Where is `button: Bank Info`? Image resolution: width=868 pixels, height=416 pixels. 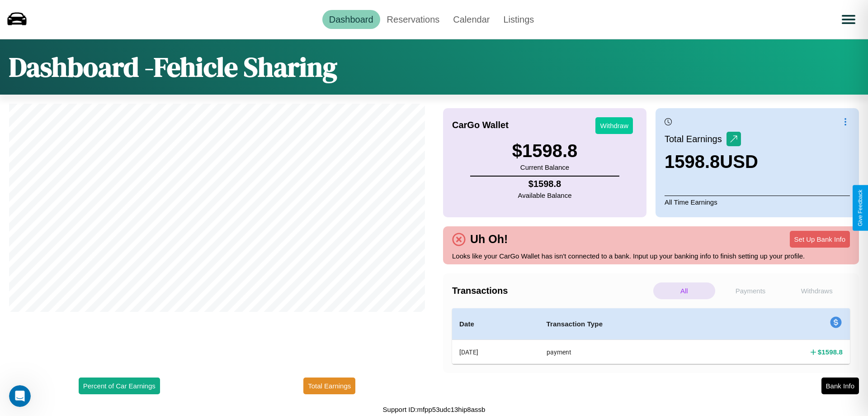
button: Bank Info is located at coordinates (840, 386).